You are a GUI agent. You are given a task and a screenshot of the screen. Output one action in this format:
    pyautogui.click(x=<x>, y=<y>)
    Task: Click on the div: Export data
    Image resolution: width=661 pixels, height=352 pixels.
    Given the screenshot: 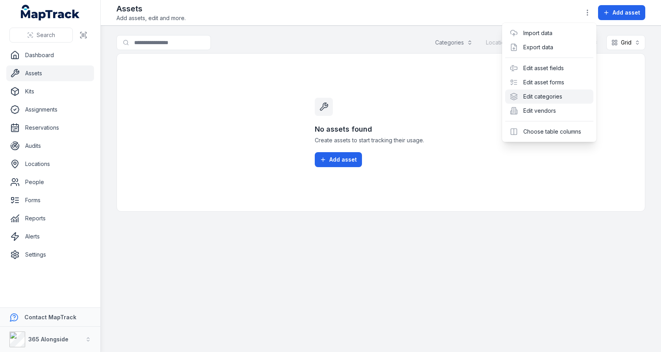 What is the action you would take?
    pyautogui.click(x=550, y=47)
    